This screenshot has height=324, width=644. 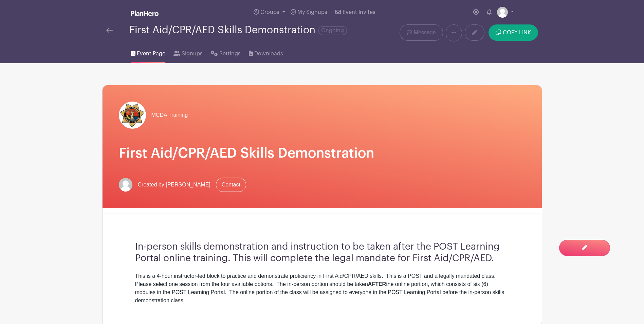 What do you see at coordinates (188, 52) in the screenshot?
I see `a: Signups` at bounding box center [188, 52].